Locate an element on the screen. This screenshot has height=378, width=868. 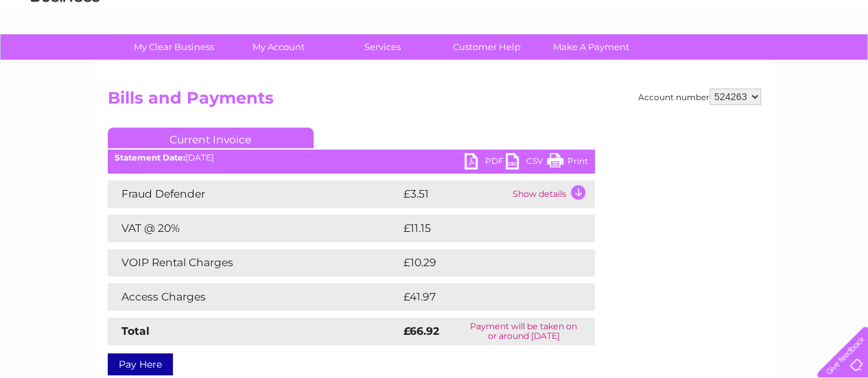
a: Customer Help is located at coordinates (486, 46).